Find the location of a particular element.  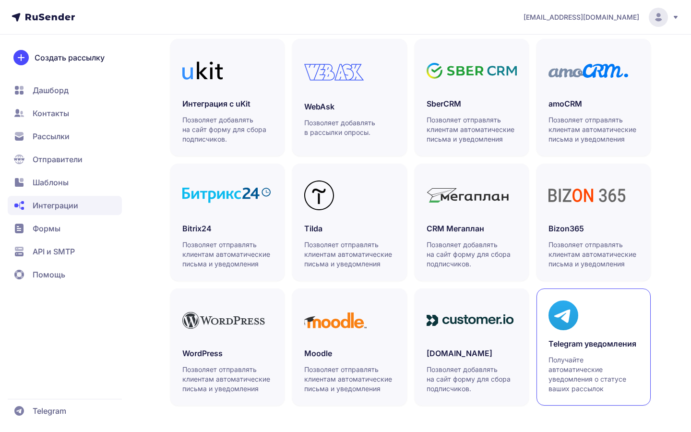

h3: amoCRM is located at coordinates (593, 104).